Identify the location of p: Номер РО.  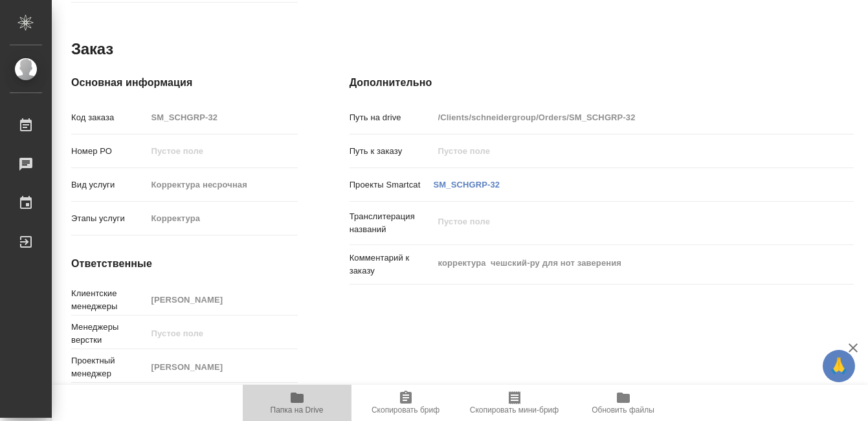
(109, 151).